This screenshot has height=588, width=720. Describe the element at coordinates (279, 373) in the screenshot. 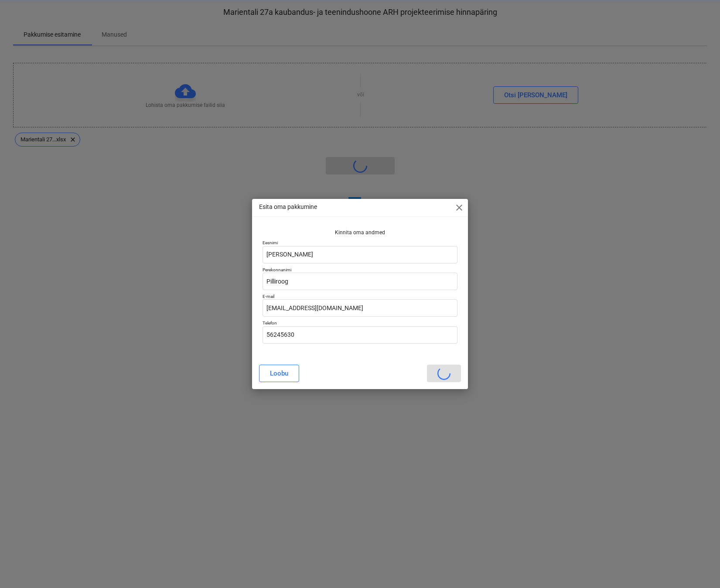

I see `div: Loobu` at that location.